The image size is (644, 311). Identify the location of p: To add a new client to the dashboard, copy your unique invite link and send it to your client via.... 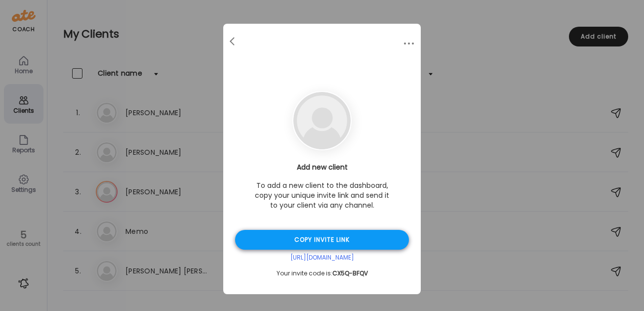
(322, 195).